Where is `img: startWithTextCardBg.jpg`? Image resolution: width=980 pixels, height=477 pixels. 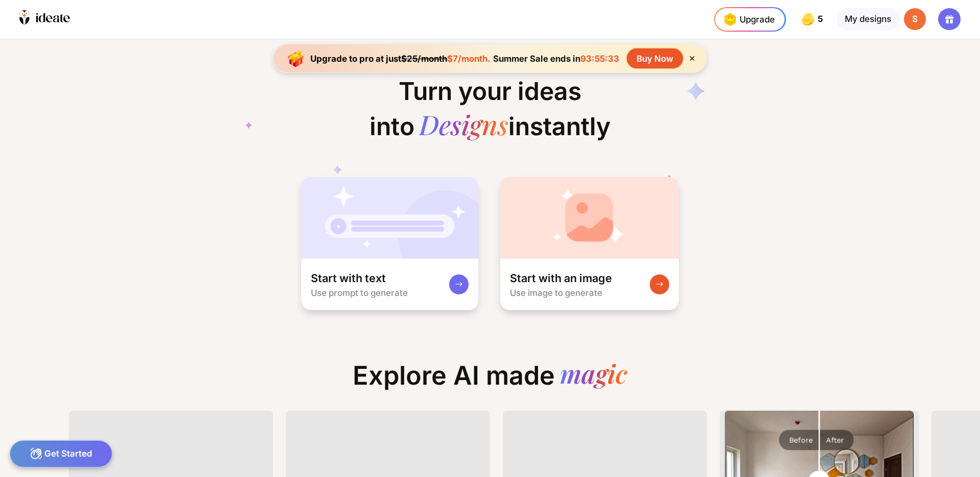
img: startWithTextCardBg.jpg is located at coordinates (390, 218).